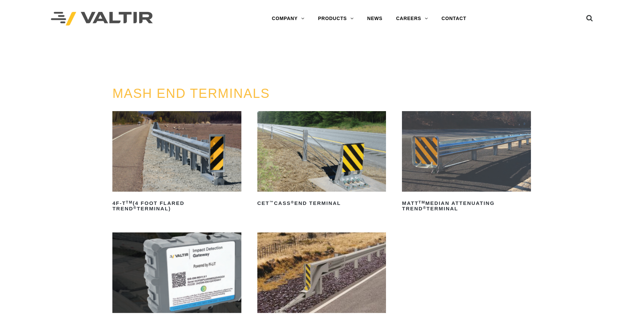 The image size is (644, 314). I want to click on img: SoftStop System End Terminal, so click(322, 273).